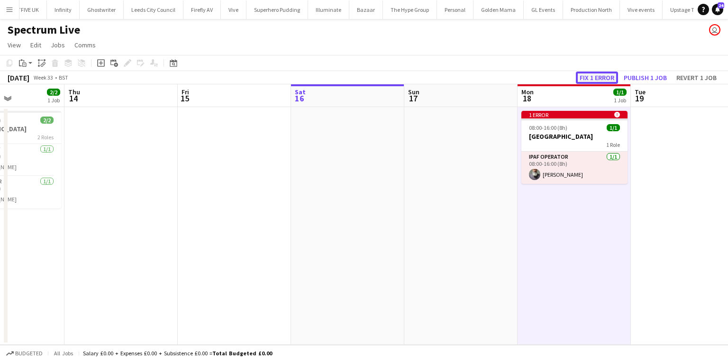 Image resolution: width=728 pixels, height=361 pixels. I want to click on button: Vive, so click(234, 9).